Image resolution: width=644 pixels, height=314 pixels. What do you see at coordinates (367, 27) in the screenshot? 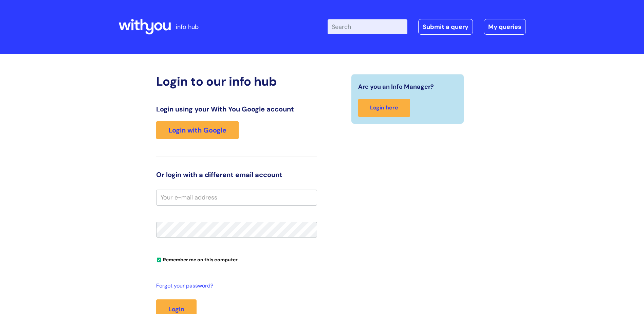
I see `input: Search` at bounding box center [367, 27].